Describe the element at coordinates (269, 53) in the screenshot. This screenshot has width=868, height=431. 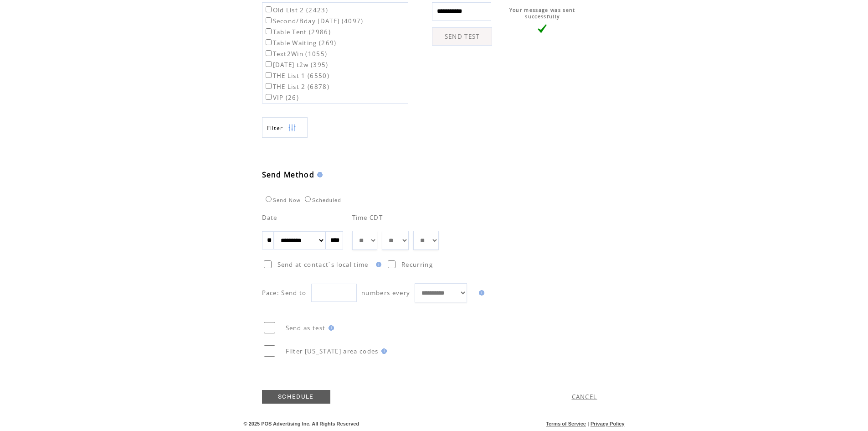
I see `input: Text2Win (1055)` at that location.